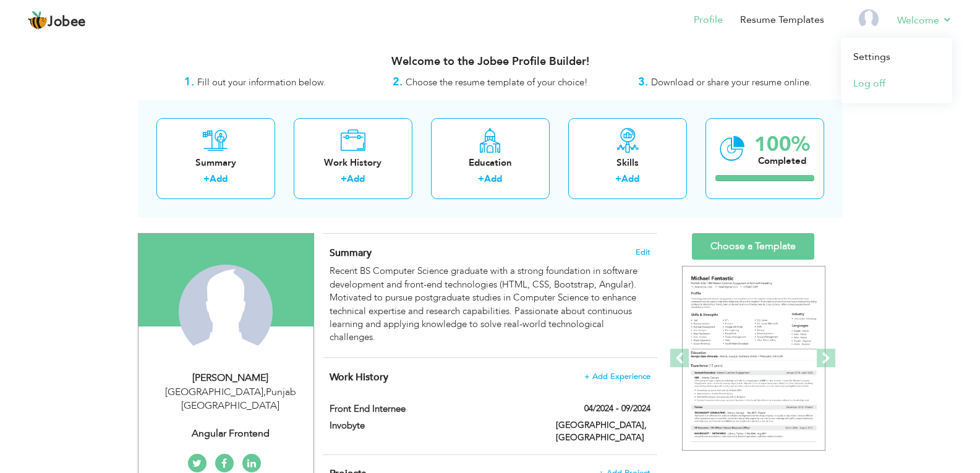 The width and height of the screenshot is (980, 473). I want to click on label: Front End Internee, so click(433, 409).